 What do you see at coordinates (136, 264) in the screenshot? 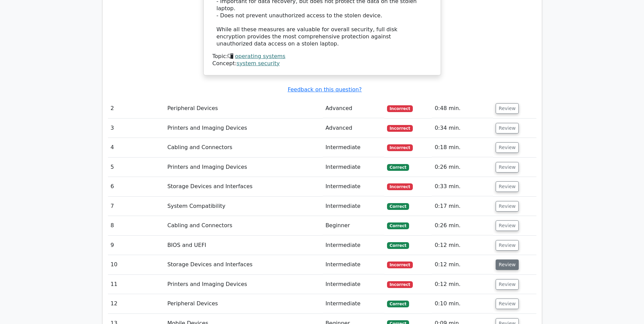
I see `td: 10` at bounding box center [136, 264].